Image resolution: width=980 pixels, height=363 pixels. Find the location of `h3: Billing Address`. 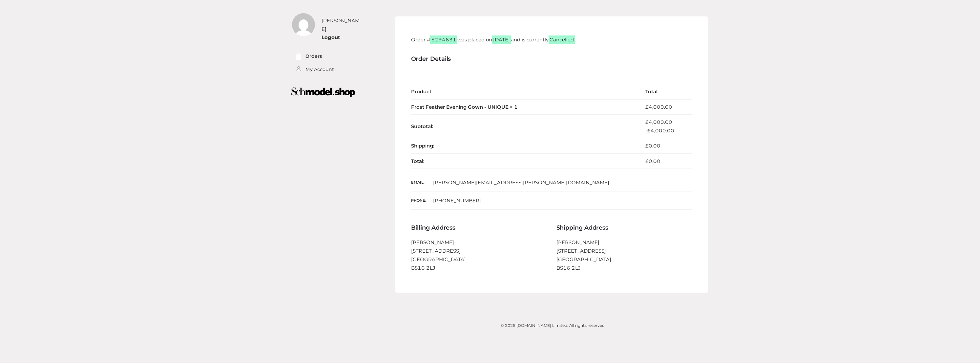

h3: Billing Address is located at coordinates (479, 228).